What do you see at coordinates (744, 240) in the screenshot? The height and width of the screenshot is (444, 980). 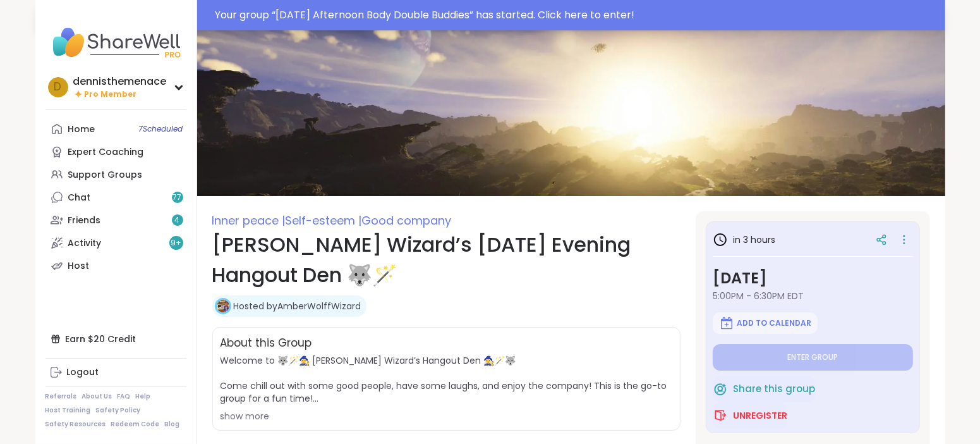 I see `h3: in 3 hours` at bounding box center [744, 240].